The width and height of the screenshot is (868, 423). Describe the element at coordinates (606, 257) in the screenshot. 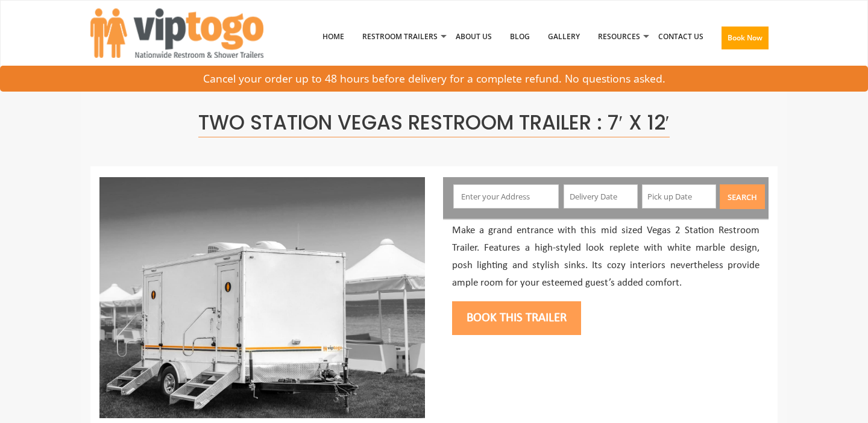

I see `p: Make a grand entrance with this mid sized Vegas 2 Station Restroom Trailer. Features a high-style...` at that location.